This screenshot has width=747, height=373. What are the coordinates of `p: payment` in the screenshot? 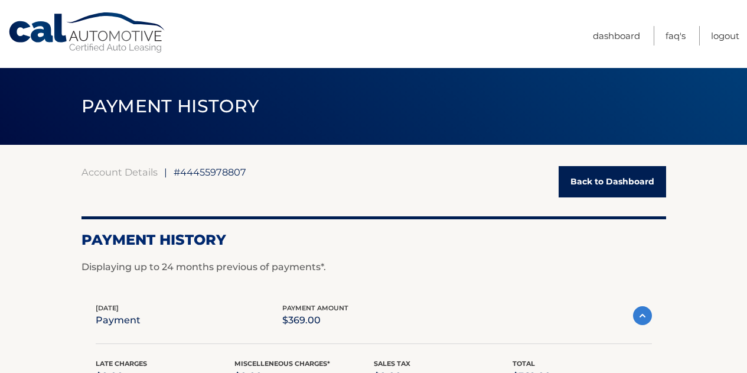 It's located at (118, 320).